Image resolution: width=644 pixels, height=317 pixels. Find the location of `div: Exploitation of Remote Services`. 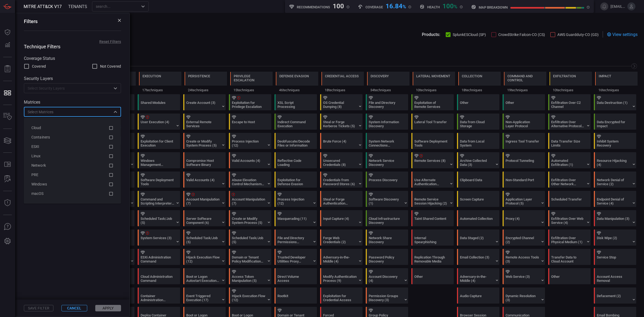

div: Exploitation of Remote Services is located at coordinates (431, 105).